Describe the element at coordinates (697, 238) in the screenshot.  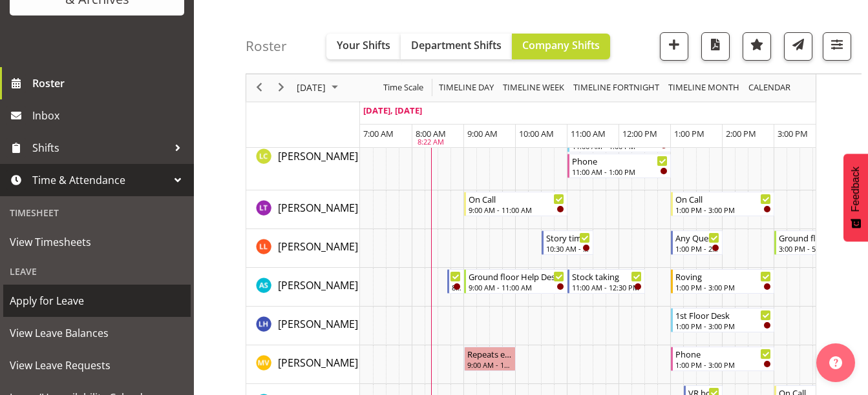
I see `div: Any Questions` at that location.